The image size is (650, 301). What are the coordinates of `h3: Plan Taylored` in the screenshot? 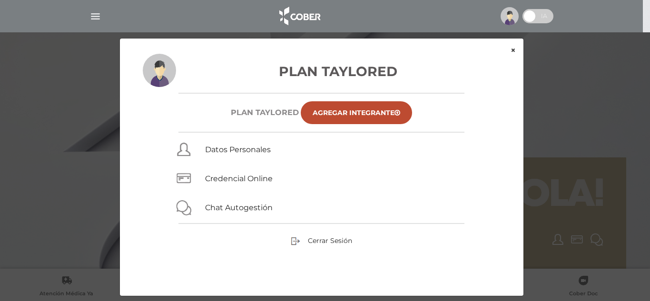 It's located at (322, 71).